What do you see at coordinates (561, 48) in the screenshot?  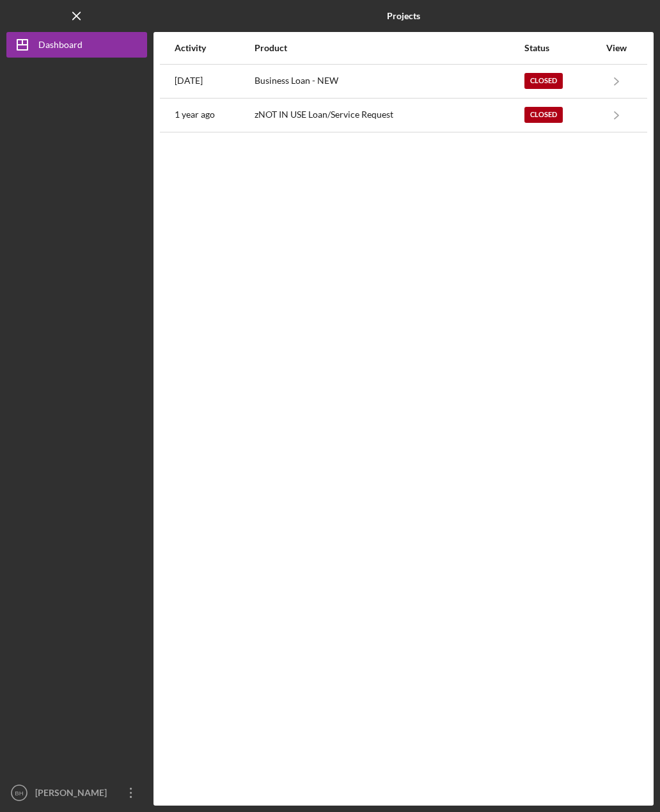 I see `div: Status` at bounding box center [561, 48].